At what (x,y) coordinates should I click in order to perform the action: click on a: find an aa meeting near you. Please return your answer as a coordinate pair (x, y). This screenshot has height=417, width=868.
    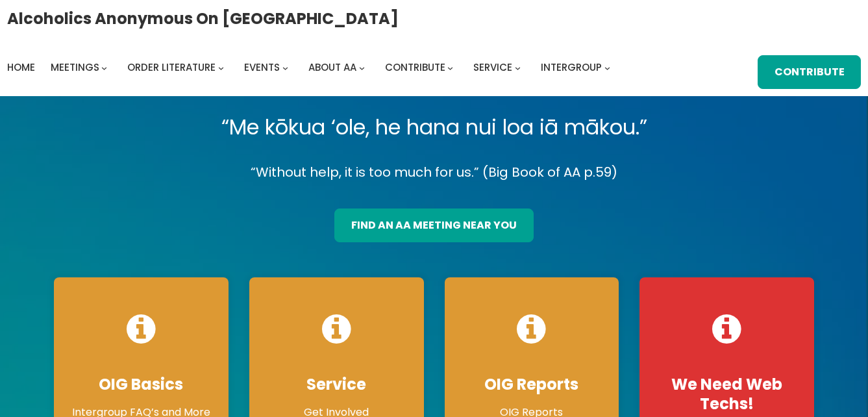
    Looking at the image, I should click on (434, 225).